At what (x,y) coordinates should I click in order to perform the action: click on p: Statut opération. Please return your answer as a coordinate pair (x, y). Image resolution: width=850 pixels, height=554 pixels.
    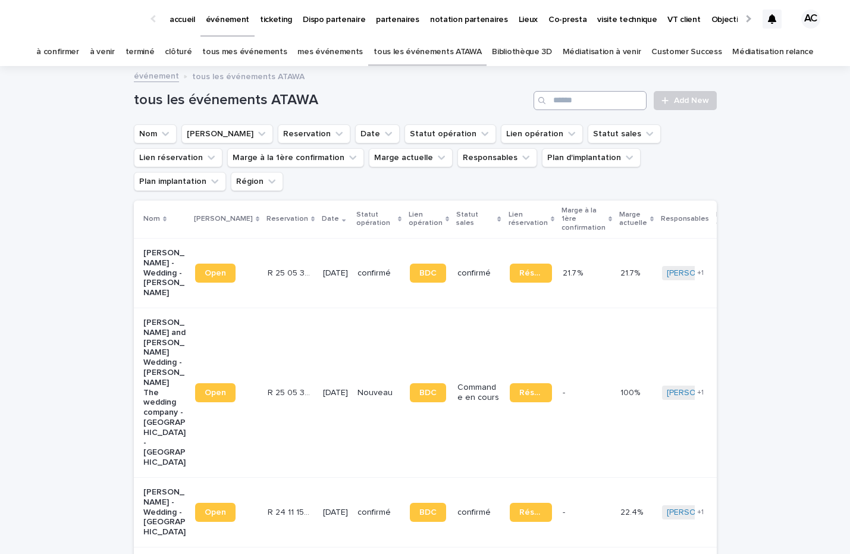
    Looking at the image, I should click on (375, 219).